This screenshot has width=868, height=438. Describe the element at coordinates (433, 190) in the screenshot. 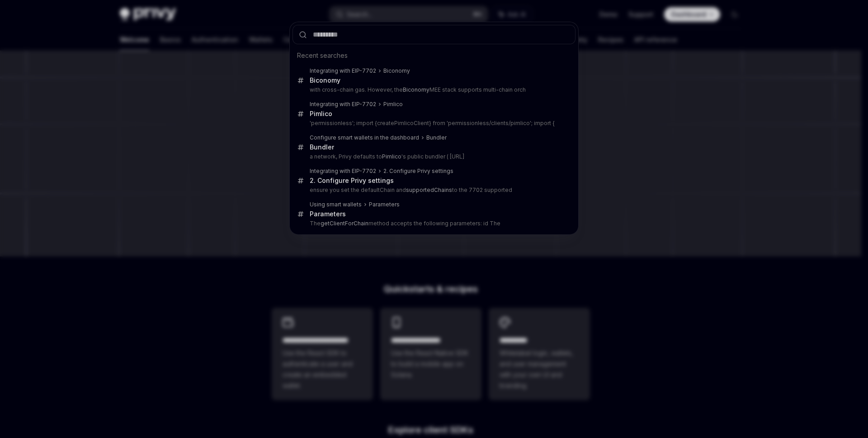

I see `p: ensure you set the defaultChain and to the 7702 supported` at that location.